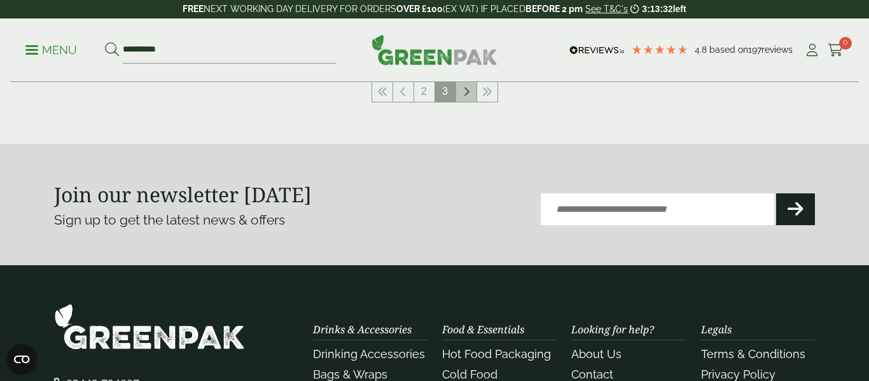 Image resolution: width=869 pixels, height=381 pixels. Describe the element at coordinates (729, 50) in the screenshot. I see `span: Based on` at that location.